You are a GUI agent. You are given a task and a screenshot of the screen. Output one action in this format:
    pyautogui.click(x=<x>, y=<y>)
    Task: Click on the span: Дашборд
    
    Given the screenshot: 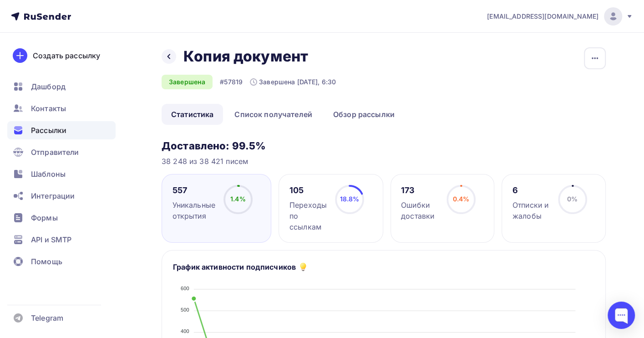 What is the action you would take?
    pyautogui.click(x=48, y=87)
    